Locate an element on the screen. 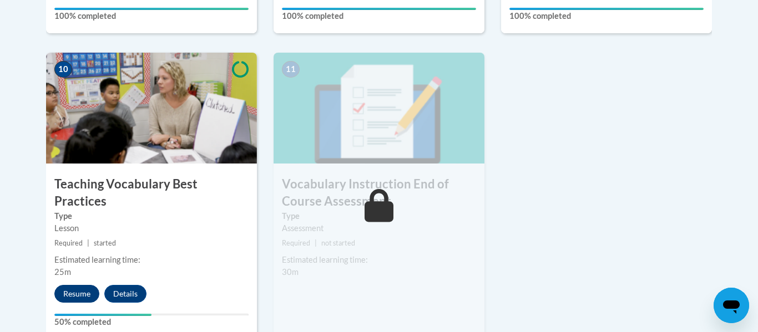 The width and height of the screenshot is (758, 332). span: 10 is located at coordinates (63, 69).